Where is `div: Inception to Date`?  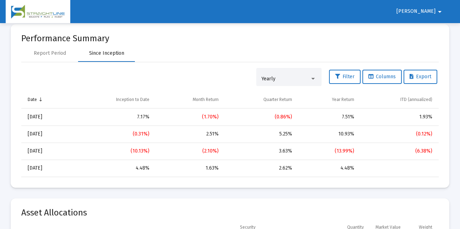 div: Inception to Date is located at coordinates (133, 99).